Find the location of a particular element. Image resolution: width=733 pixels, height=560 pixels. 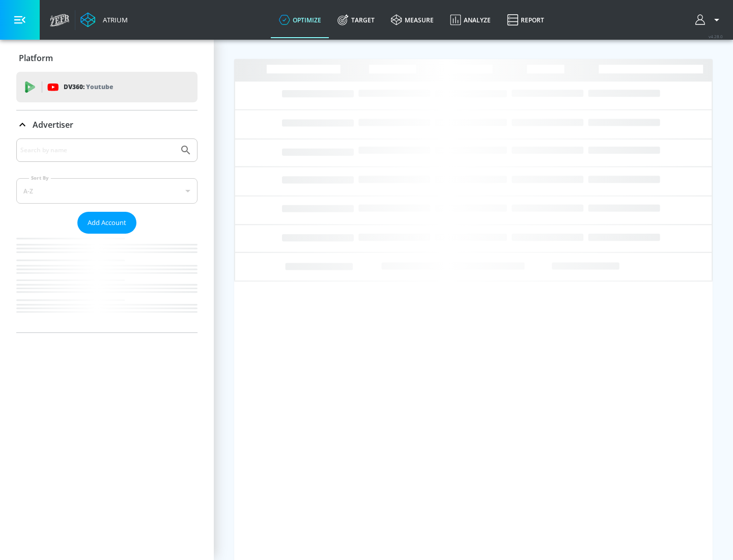

p: Platform is located at coordinates (36, 58).